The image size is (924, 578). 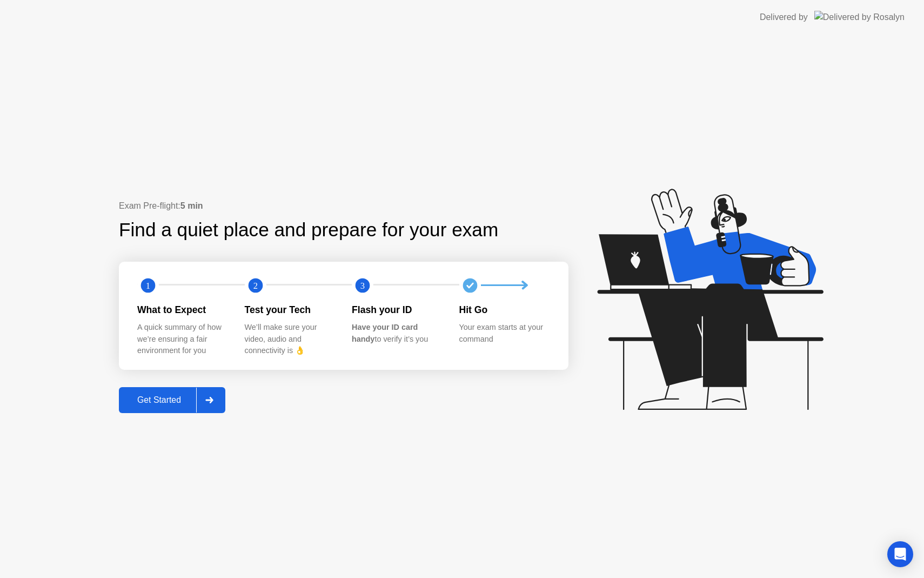 I want to click on div: Test your Tech, so click(x=289, y=309).